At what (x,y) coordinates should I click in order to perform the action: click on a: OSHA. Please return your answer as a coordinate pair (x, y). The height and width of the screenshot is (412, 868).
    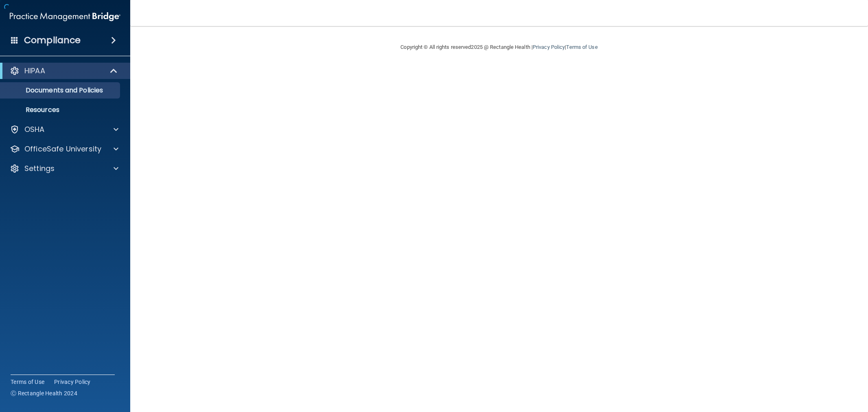
    Looking at the image, I should click on (64, 129).